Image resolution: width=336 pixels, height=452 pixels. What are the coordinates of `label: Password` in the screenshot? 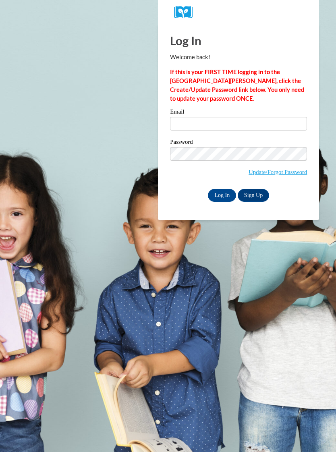 It's located at (238, 143).